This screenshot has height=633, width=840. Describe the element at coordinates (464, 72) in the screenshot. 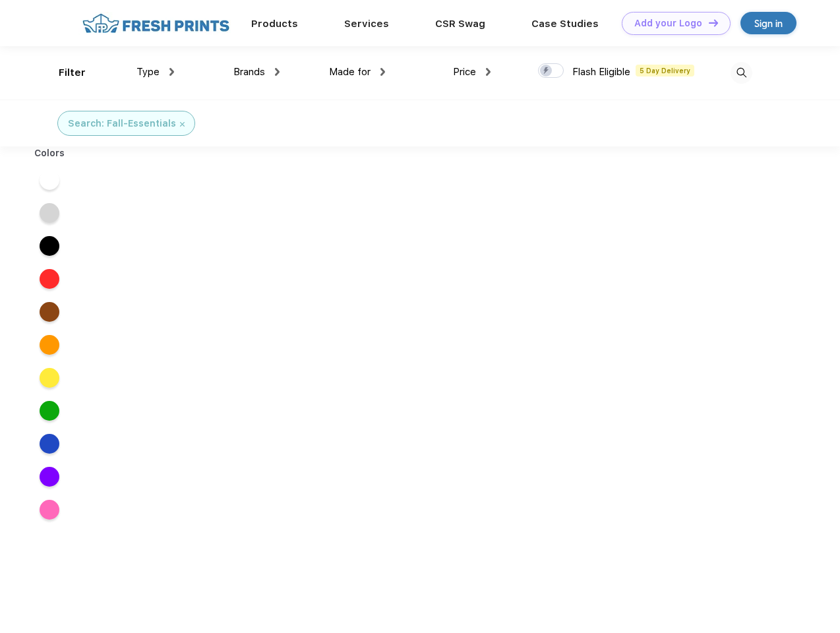

I see `span: Price` at that location.